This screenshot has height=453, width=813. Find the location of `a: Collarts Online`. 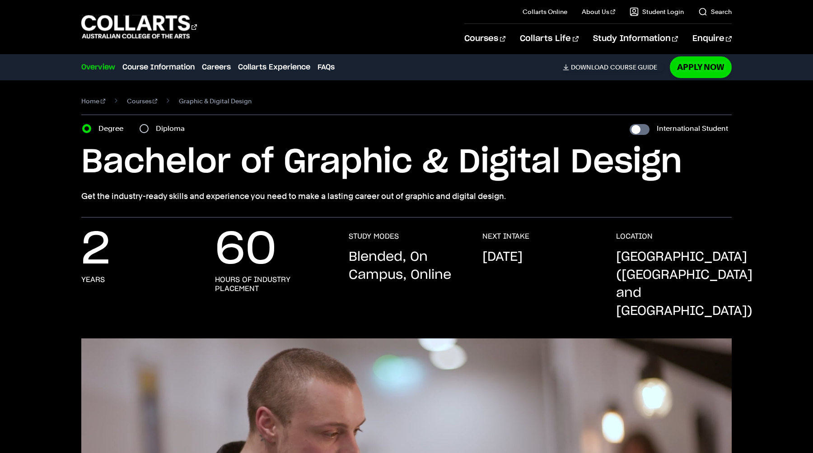

a: Collarts Online is located at coordinates (545, 12).